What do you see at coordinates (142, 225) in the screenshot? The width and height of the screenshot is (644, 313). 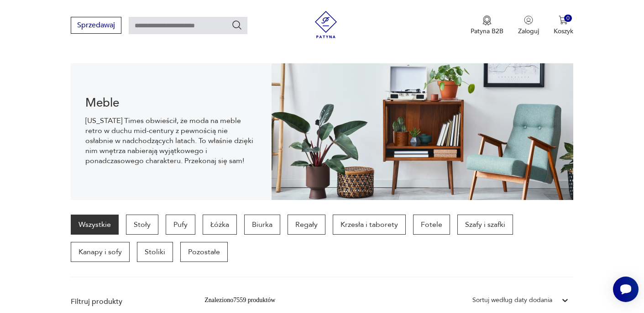 I see `p: Stoły` at bounding box center [142, 225].